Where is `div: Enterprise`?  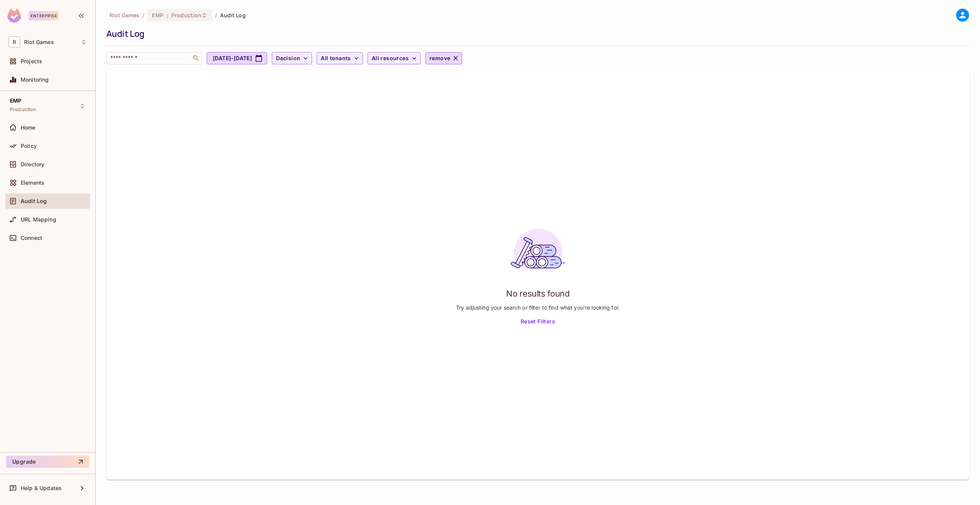 div: Enterprise is located at coordinates (44, 16).